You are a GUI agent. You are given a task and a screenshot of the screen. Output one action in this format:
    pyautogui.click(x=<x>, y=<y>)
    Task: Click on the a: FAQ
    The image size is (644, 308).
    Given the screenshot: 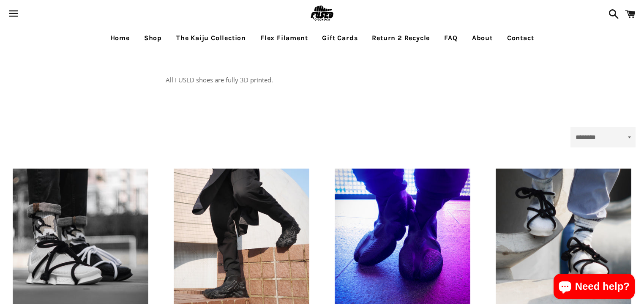 What is the action you would take?
    pyautogui.click(x=451, y=38)
    